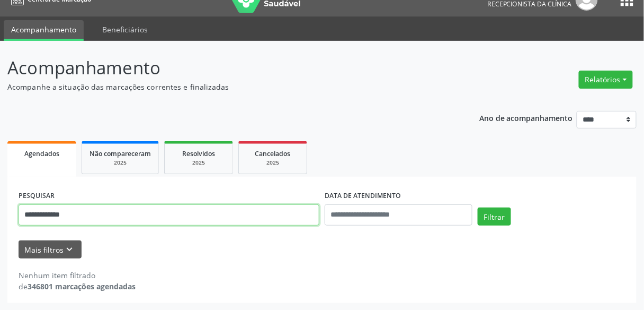 This screenshot has width=644, height=310. Describe the element at coordinates (363, 196) in the screenshot. I see `label: DATA DE ATENDIMENTO` at that location.